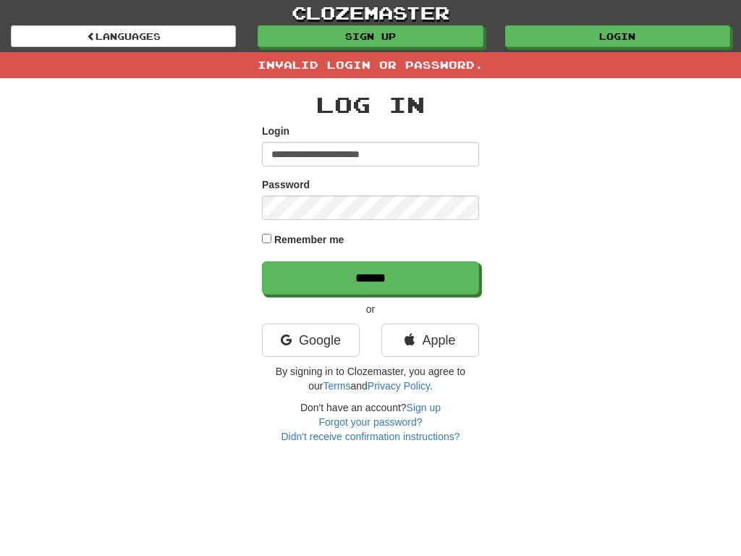 Image resolution: width=741 pixels, height=556 pixels. Describe the element at coordinates (371, 104) in the screenshot. I see `h2: Log In` at that location.